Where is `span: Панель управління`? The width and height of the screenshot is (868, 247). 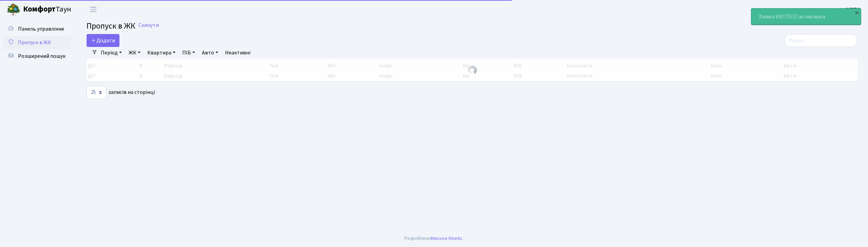 span: Панель управління is located at coordinates (41, 29).